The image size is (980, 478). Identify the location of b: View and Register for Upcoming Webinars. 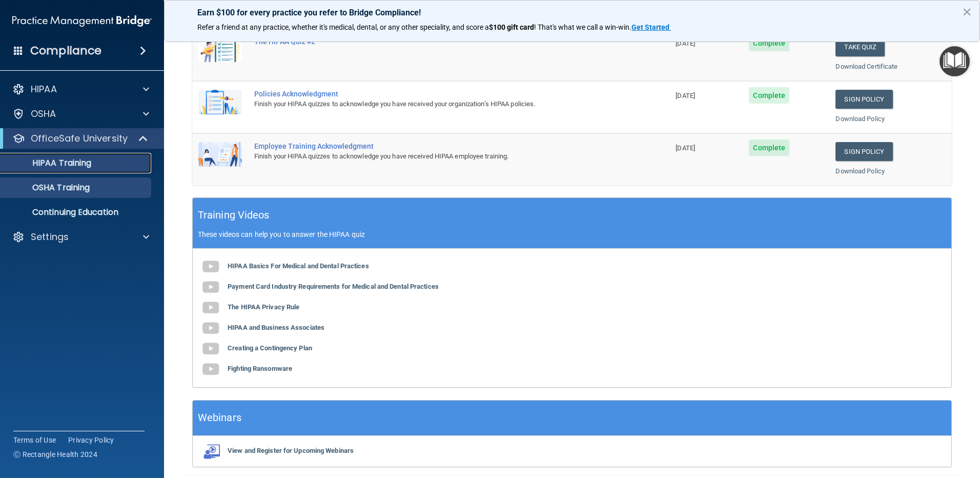
(290, 450).